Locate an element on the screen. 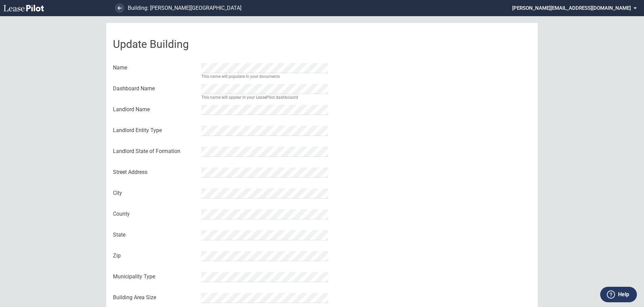  input: Landlord State of Formation is located at coordinates (264, 152).